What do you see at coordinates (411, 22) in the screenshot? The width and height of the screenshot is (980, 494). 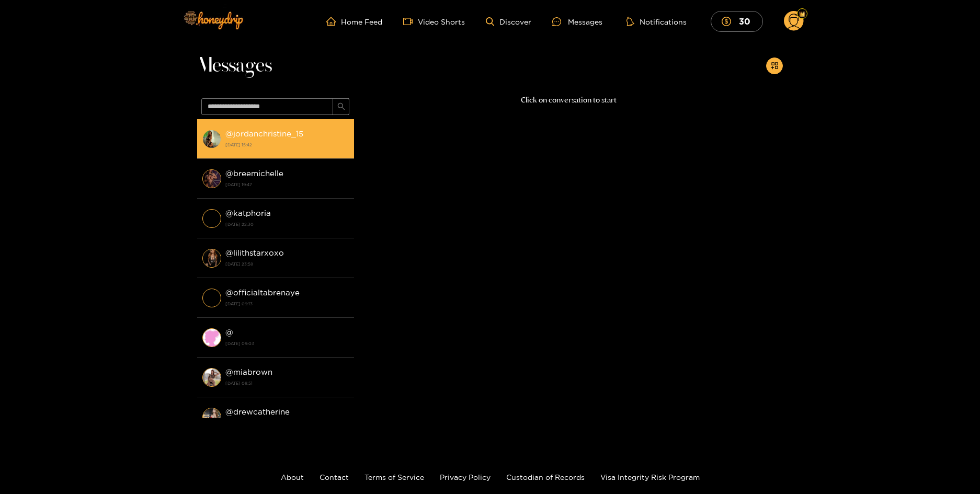 I see `span: video-camera` at bounding box center [411, 22].